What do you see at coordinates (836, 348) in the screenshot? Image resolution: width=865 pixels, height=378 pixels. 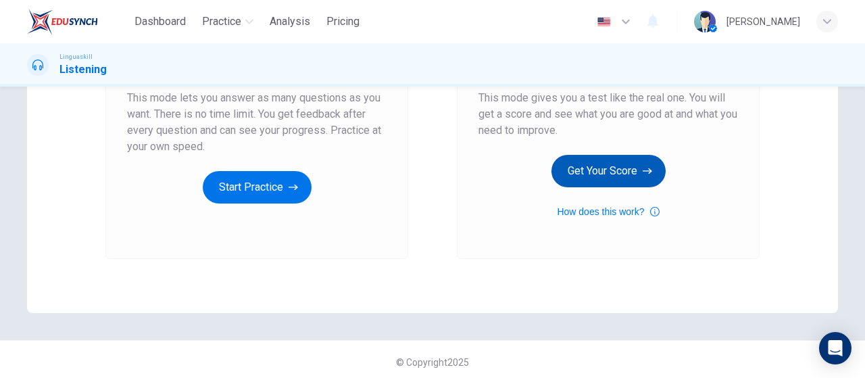 I see `div: Open Intercom Messenger` at bounding box center [836, 348].